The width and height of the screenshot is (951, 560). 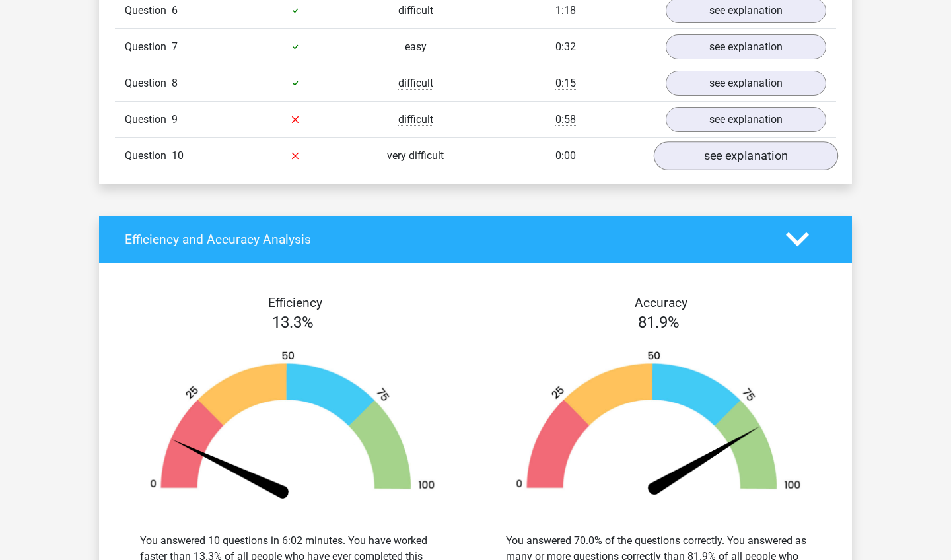 I want to click on span: 81.9%, so click(x=659, y=322).